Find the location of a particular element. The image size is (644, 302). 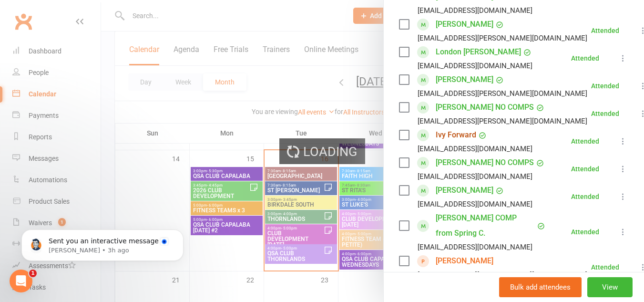

p: Message from Toby, sent 3h ago is located at coordinates (103, 41).